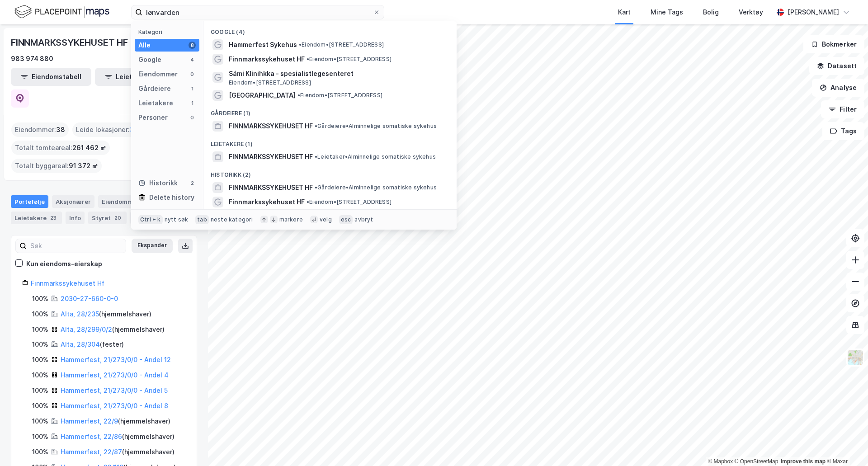 This screenshot has width=868, height=466. I want to click on div: Historikk (2), so click(330, 172).